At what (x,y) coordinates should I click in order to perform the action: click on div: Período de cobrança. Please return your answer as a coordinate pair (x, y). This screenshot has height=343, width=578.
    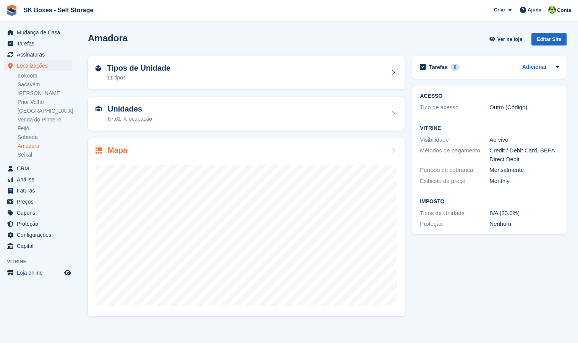
    Looking at the image, I should click on (455, 170).